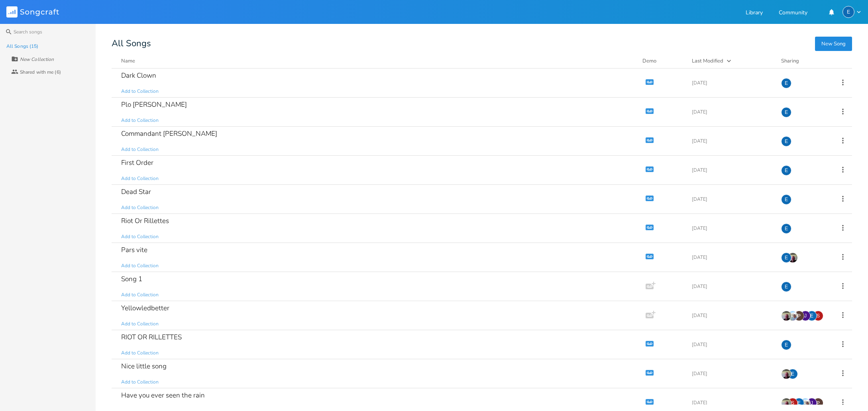  What do you see at coordinates (145, 308) in the screenshot?
I see `div: Yellowledbetter` at bounding box center [145, 308].